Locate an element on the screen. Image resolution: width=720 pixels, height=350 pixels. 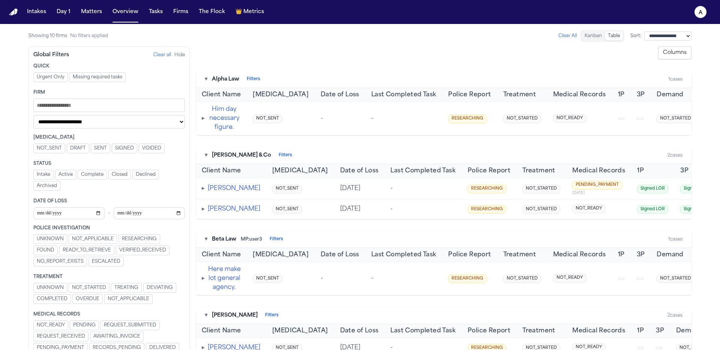
button: NOT_READY is located at coordinates (51, 325).